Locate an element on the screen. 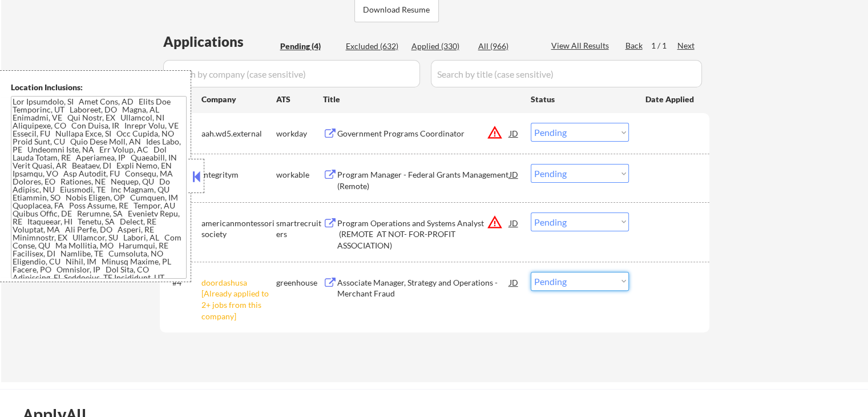  div: Associate Manager, Strategy and Operations - Merchant Fraud is located at coordinates (423, 288).